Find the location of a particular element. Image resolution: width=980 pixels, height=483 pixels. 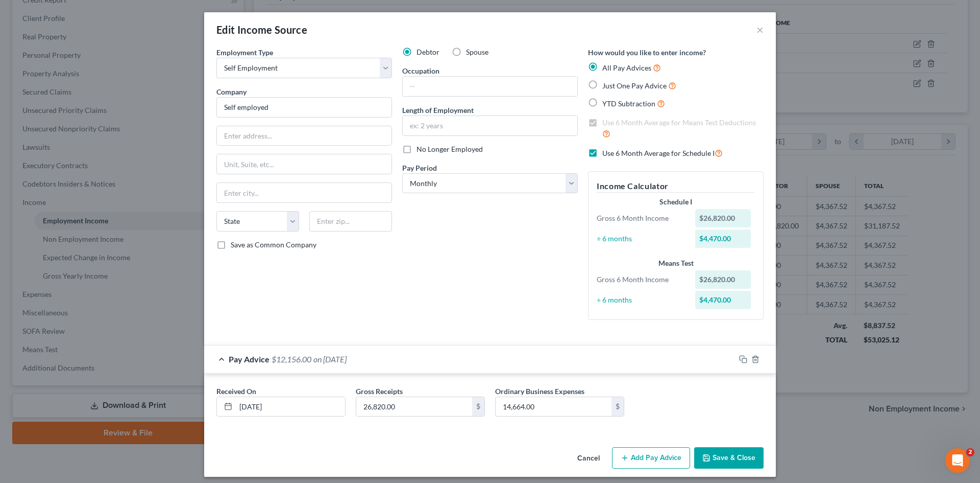

input: Search company by name... is located at coordinates (304, 107).